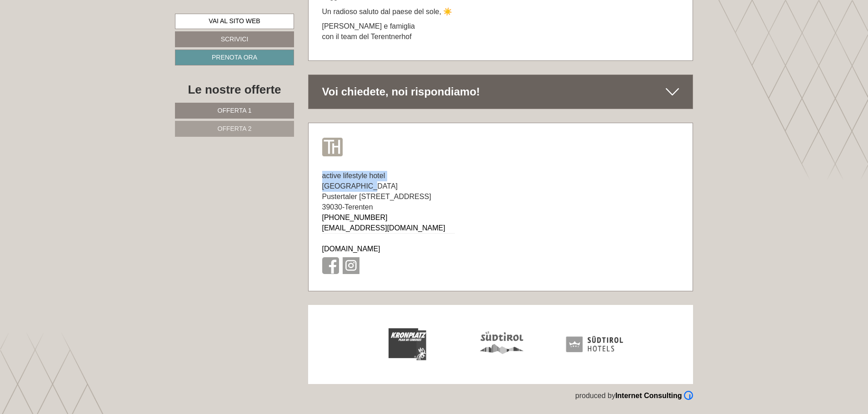  What do you see at coordinates (501, 12) in the screenshot?
I see `p: Un radioso saluto dal paese del sole, ☀️` at bounding box center [501, 12].